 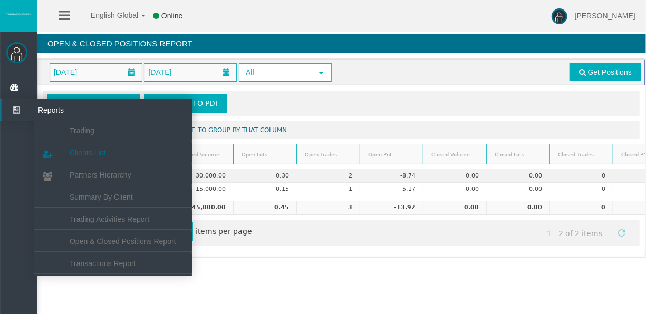 What do you see at coordinates (328, 189) in the screenshot?
I see `td: 1` at bounding box center [328, 189].